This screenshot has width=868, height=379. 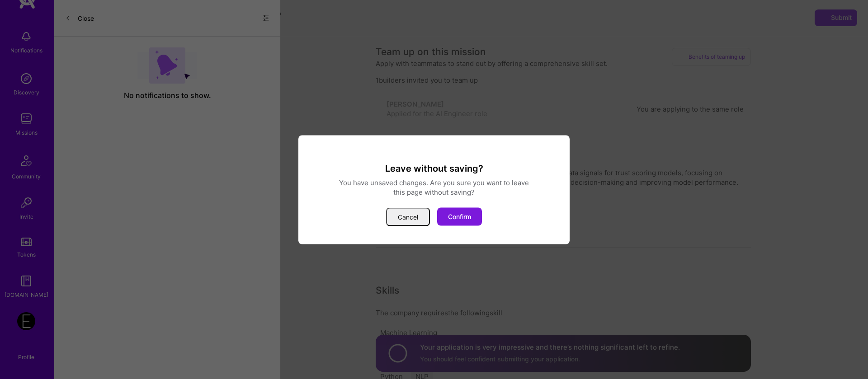 What do you see at coordinates (459, 216) in the screenshot?
I see `button: Confirm` at bounding box center [459, 216].